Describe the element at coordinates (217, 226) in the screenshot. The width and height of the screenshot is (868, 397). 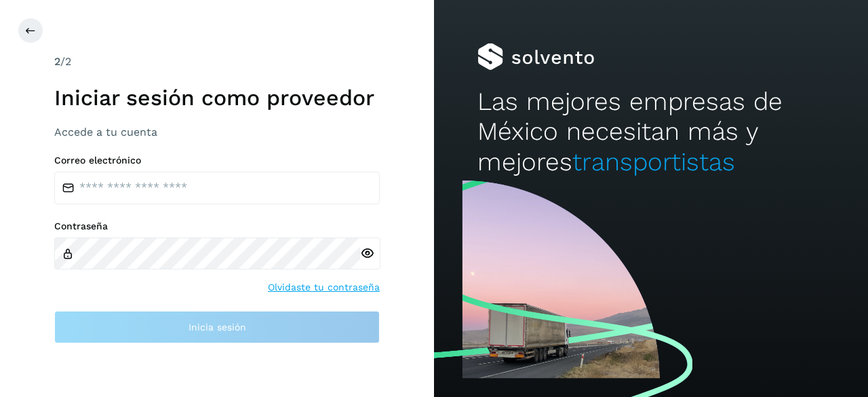
I see `label: Contraseña` at that location.